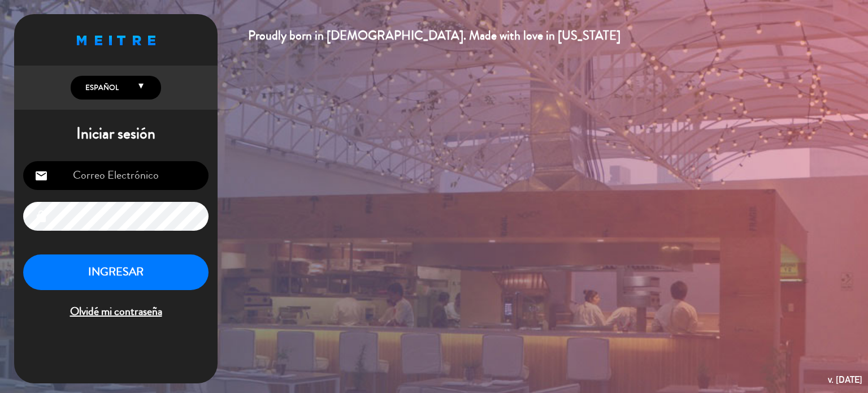 The height and width of the screenshot is (393, 868). I want to click on i: lock, so click(41, 216).